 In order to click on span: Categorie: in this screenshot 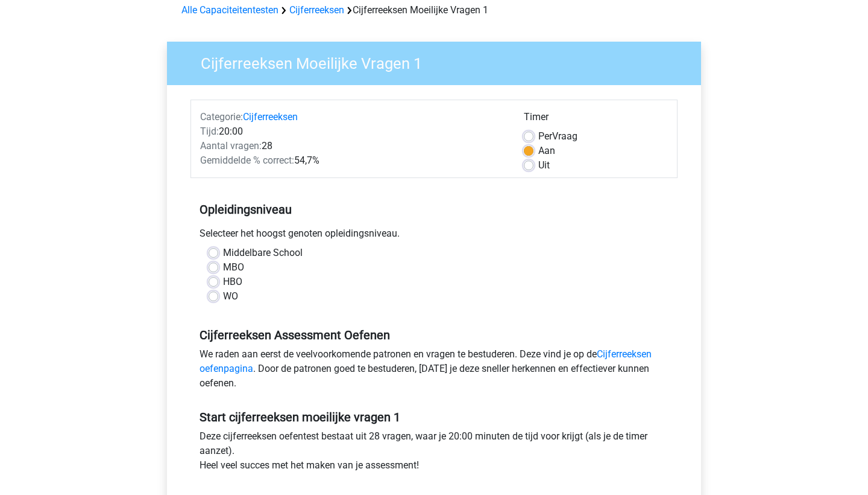, I will do `click(221, 116)`.